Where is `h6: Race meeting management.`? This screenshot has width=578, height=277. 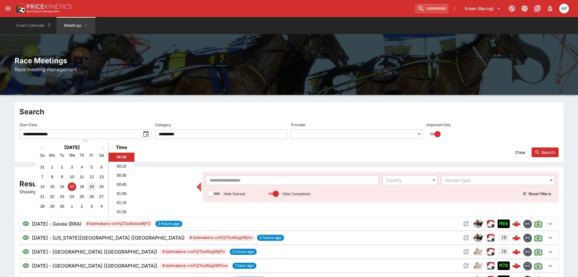 h6: Race meeting management. is located at coordinates (289, 69).